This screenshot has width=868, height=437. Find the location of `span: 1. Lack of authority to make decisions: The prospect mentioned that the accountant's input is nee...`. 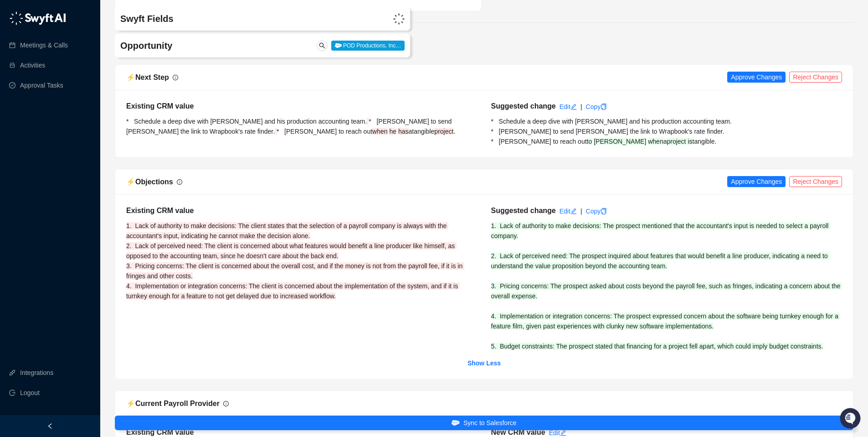

span: 1. Lack of authority to make decisions: The prospect mentioned that the accountant's input is nee... is located at coordinates (667, 286).